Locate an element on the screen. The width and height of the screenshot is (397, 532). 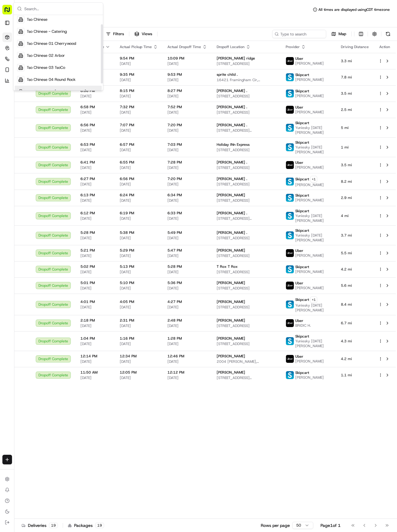
span: Actual Pickup Time is located at coordinates (136, 47).